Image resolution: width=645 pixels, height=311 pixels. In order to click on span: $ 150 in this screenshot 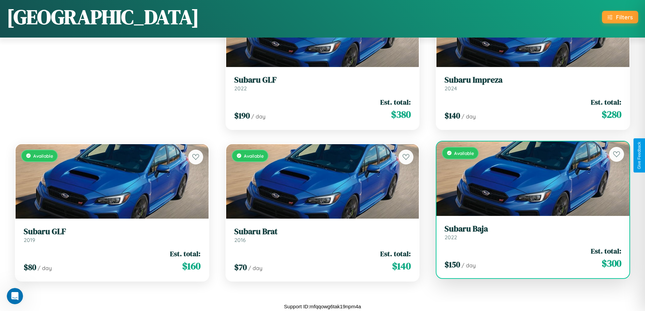, I will do `click(453, 265)`.